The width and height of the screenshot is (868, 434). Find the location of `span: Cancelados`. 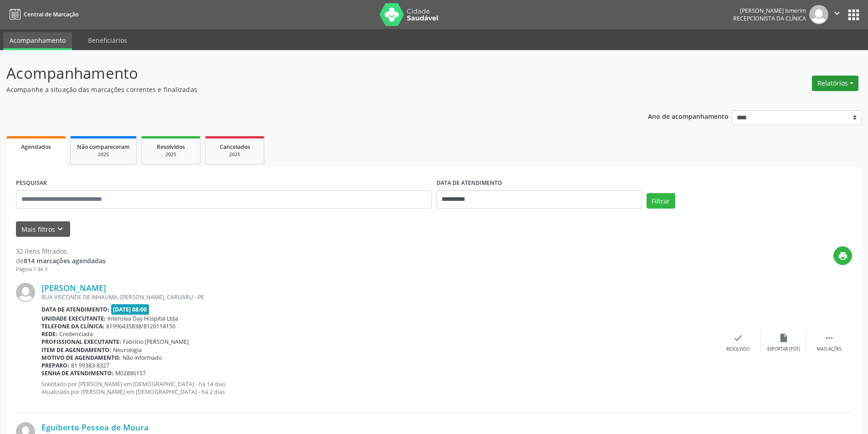

span: Cancelados is located at coordinates (235, 146).